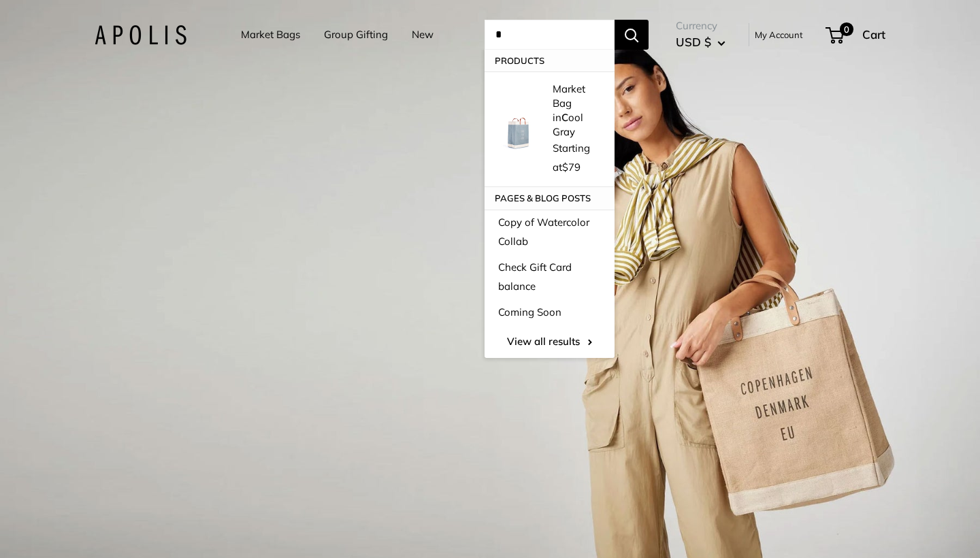 The height and width of the screenshot is (558, 980). What do you see at coordinates (549, 232) in the screenshot?
I see `a: Copy of Watercolor Collab` at bounding box center [549, 232].